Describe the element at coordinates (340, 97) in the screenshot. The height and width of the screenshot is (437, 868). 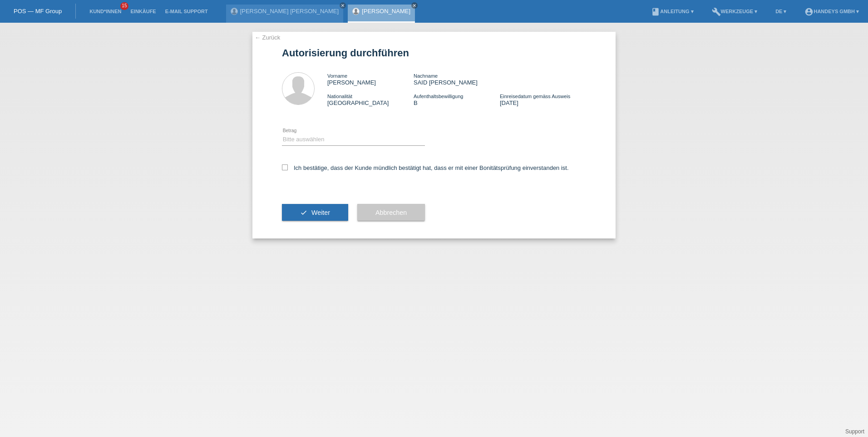
I see `span: Nationalität` at that location.